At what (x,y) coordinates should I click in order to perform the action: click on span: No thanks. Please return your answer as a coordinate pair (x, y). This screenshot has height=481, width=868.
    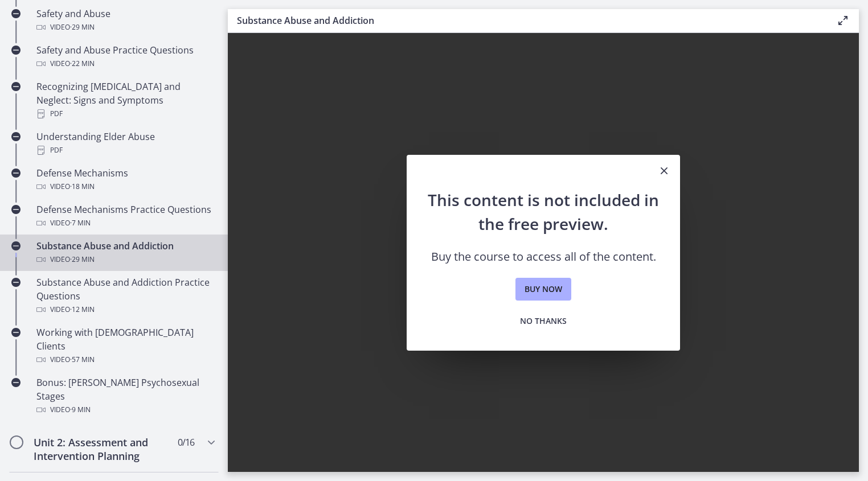
    Looking at the image, I should click on (544, 321).